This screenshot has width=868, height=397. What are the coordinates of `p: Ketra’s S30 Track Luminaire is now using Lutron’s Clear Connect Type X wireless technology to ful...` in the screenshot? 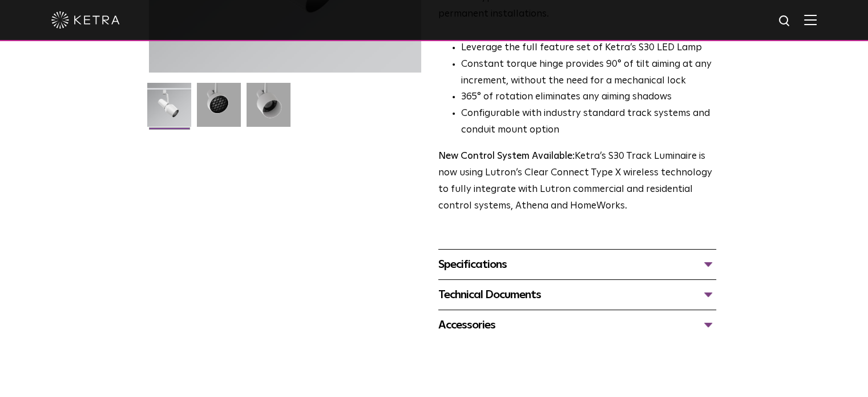 It's located at (578, 182).